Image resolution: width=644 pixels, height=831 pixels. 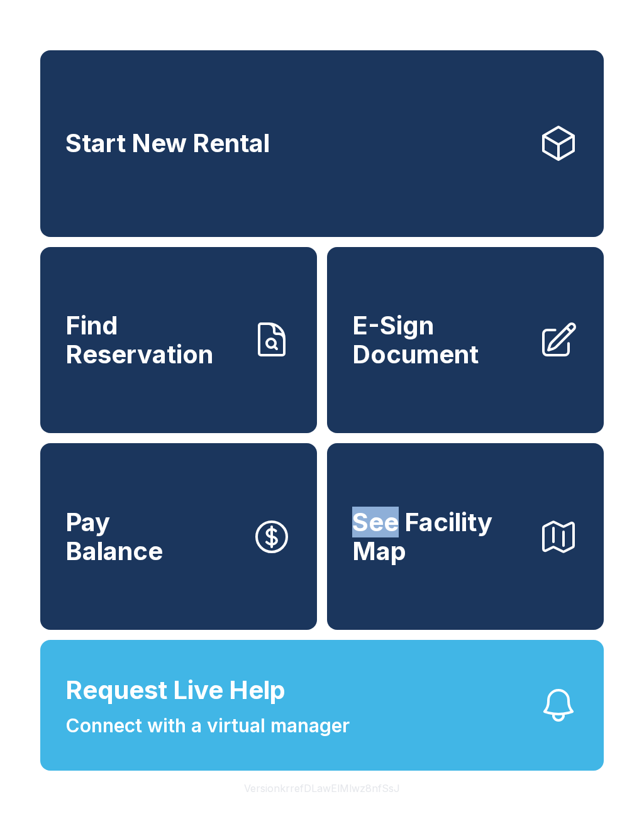 I want to click on span: Start New Rental, so click(x=167, y=143).